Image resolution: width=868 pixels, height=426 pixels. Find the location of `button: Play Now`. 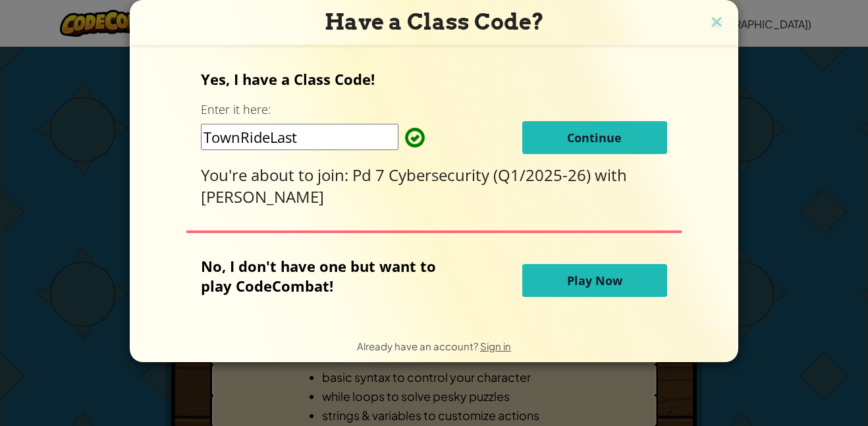

button: Play Now is located at coordinates (594, 280).